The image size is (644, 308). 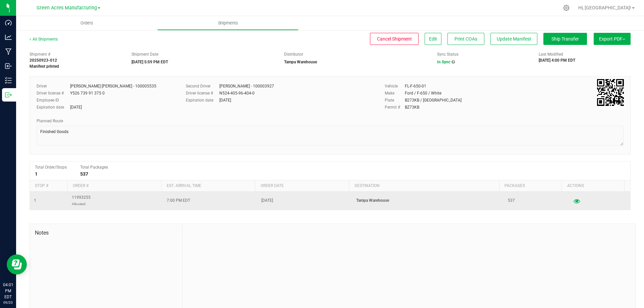 I want to click on label: Vehicle, so click(x=395, y=86).